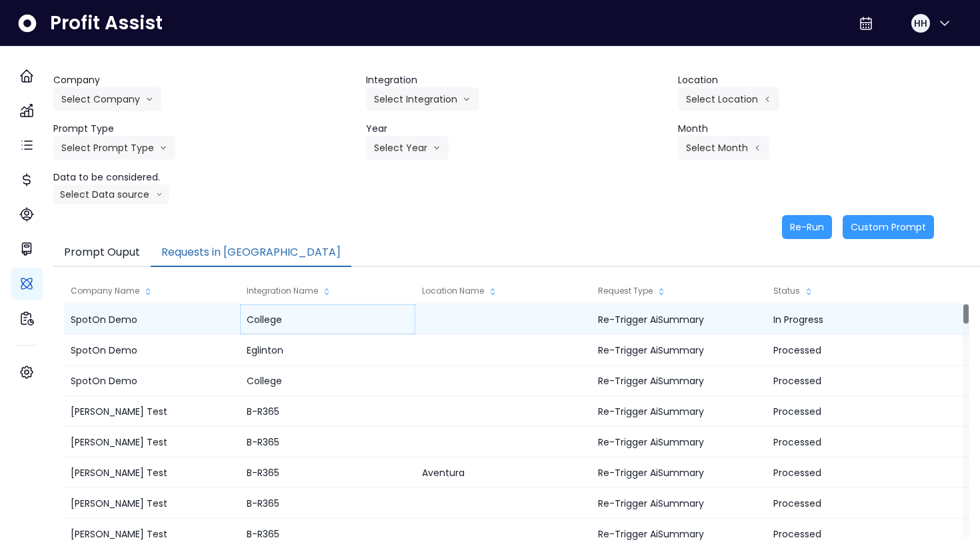 The width and height of the screenshot is (980, 554). I want to click on header: Year, so click(517, 129).